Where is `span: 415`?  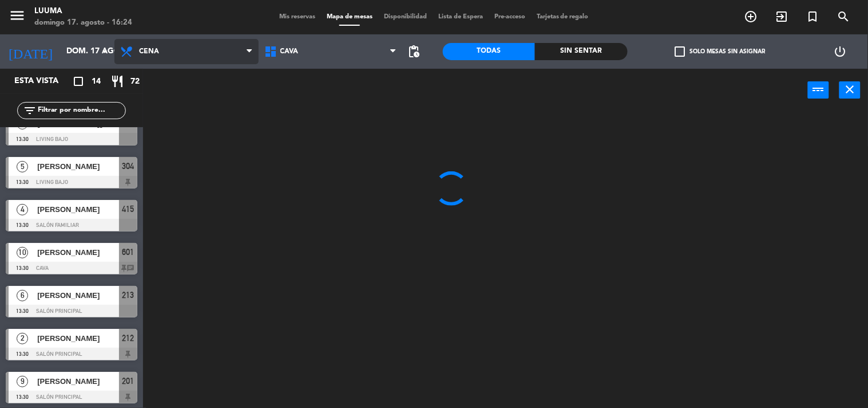 span: 415 is located at coordinates (128, 209).